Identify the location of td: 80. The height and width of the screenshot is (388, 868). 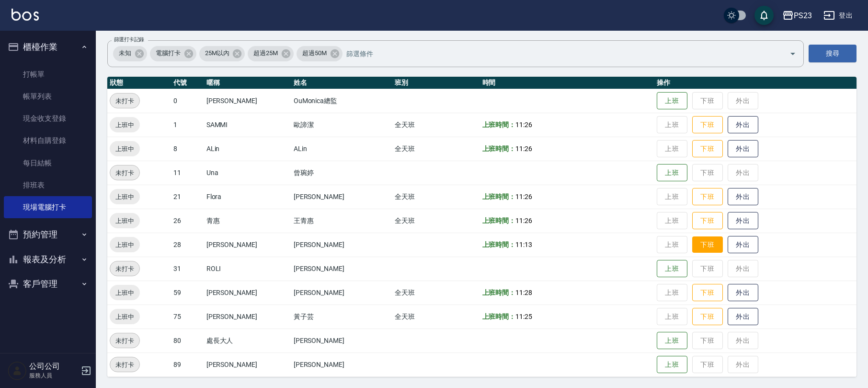
(188, 340).